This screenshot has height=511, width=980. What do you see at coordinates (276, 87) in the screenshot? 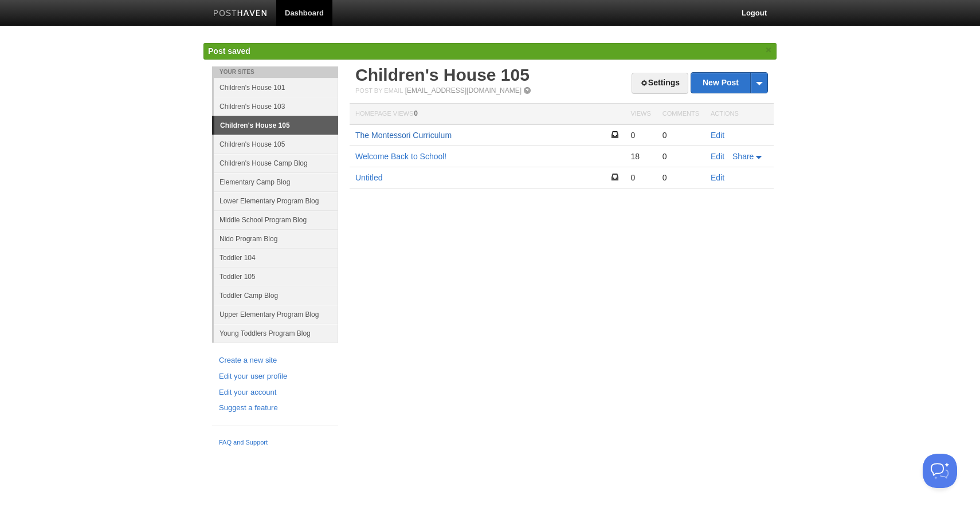
I see `a: Children's House 101` at bounding box center [276, 87].